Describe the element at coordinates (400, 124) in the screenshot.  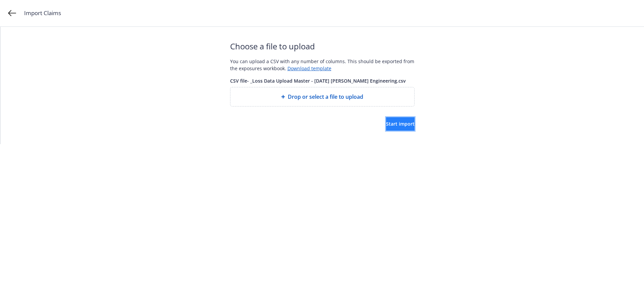
I see `button: Start import` at that location.